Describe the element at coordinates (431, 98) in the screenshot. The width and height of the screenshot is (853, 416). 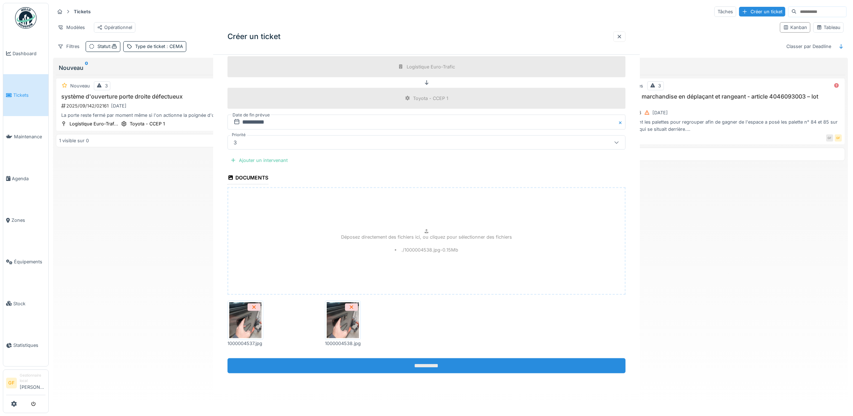
I see `div: Toyota - CCEP 1` at that location.